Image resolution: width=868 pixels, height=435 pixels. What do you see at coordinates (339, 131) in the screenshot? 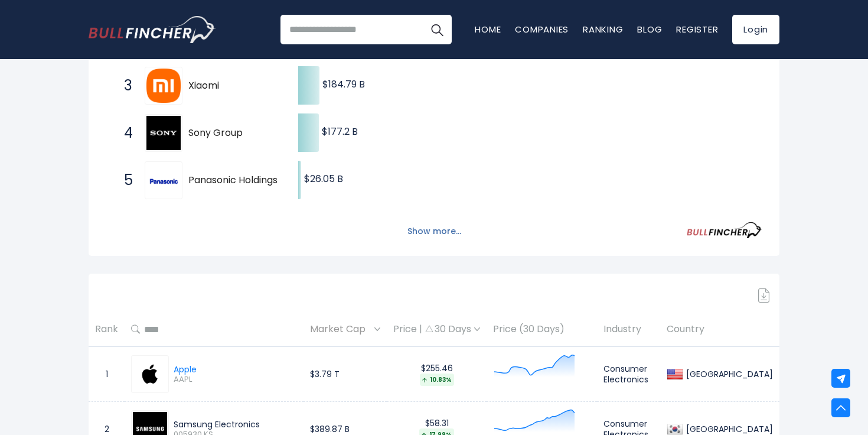
I see `text: $177.2 B` at bounding box center [339, 131].